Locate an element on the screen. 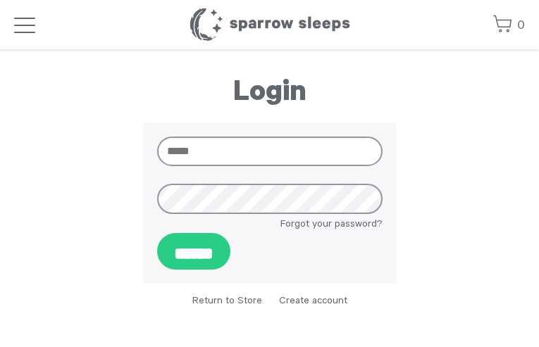  h1: Sparrow Sleeps is located at coordinates (270, 25).